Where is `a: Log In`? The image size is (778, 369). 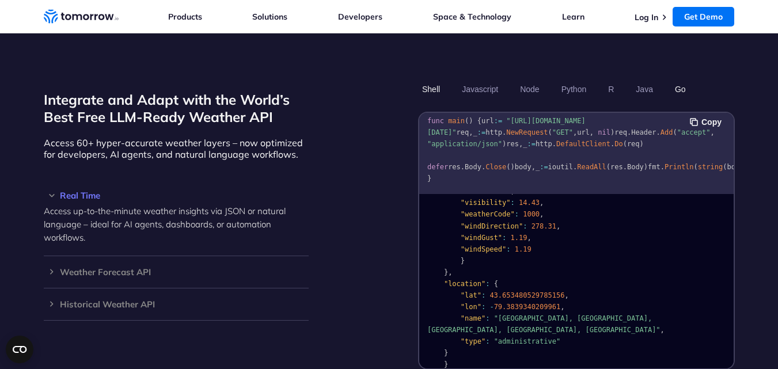 a: Log In is located at coordinates (646, 17).